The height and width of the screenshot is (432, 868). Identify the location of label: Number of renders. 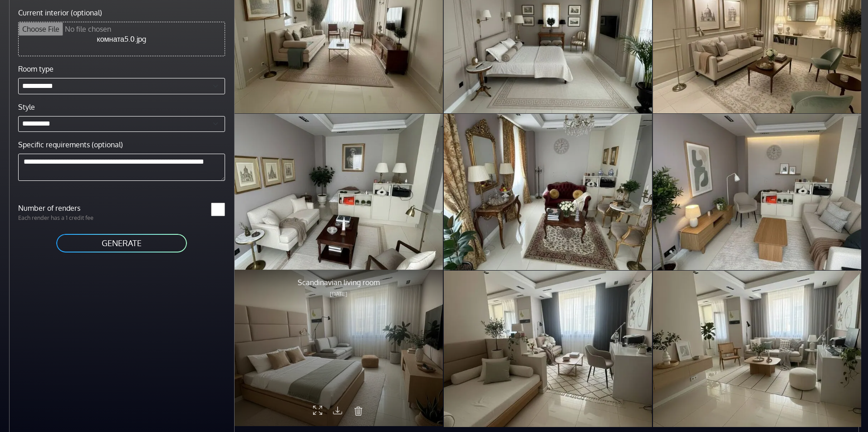
(67, 208).